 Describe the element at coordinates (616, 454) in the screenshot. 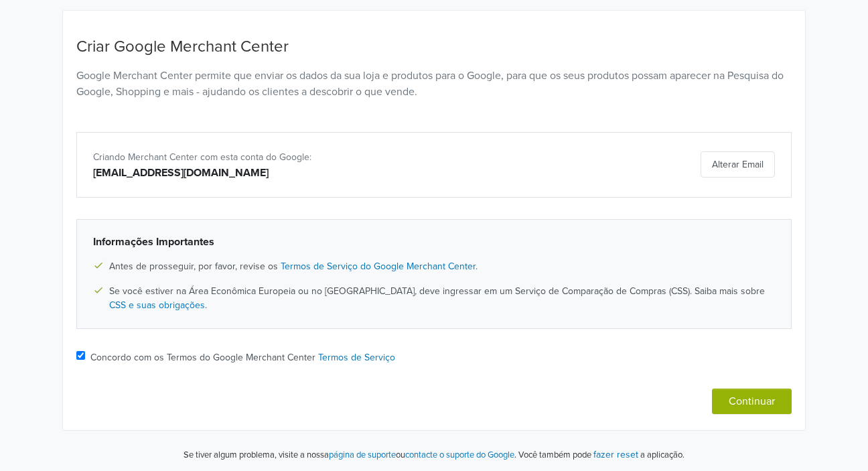

I see `button: fazer reset` at that location.